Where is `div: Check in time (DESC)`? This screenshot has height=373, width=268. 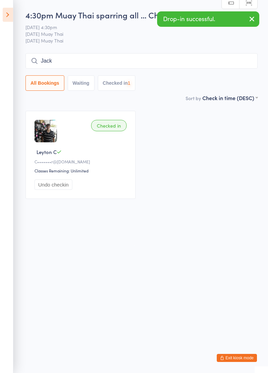 div: Check in time (DESC) is located at coordinates (230, 98).